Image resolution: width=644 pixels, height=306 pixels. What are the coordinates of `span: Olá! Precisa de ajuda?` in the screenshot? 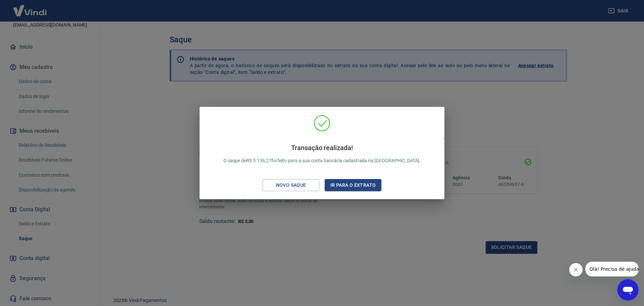 It's located at (30, 8).